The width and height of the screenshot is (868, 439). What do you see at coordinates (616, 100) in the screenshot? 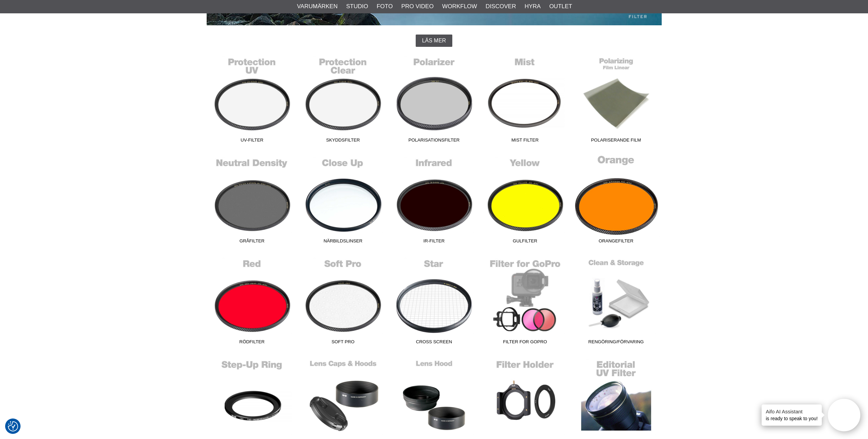
I see `a: Polariserande film` at bounding box center [616, 100].